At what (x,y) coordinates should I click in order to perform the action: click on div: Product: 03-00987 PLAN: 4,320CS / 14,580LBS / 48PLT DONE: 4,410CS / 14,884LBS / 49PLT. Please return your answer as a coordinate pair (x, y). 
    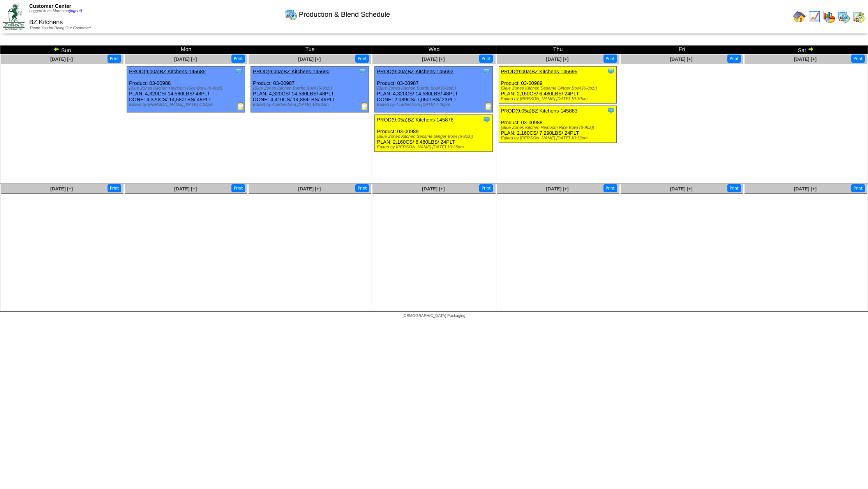
    Looking at the image, I should click on (310, 90).